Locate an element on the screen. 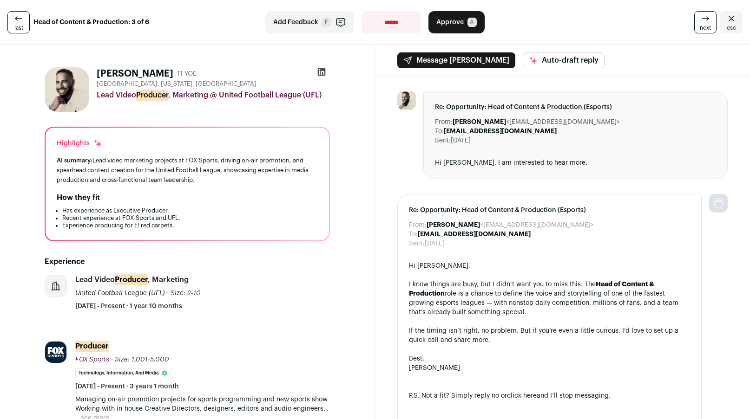 The height and width of the screenshot is (419, 750). div: 11 YOE is located at coordinates (187, 74).